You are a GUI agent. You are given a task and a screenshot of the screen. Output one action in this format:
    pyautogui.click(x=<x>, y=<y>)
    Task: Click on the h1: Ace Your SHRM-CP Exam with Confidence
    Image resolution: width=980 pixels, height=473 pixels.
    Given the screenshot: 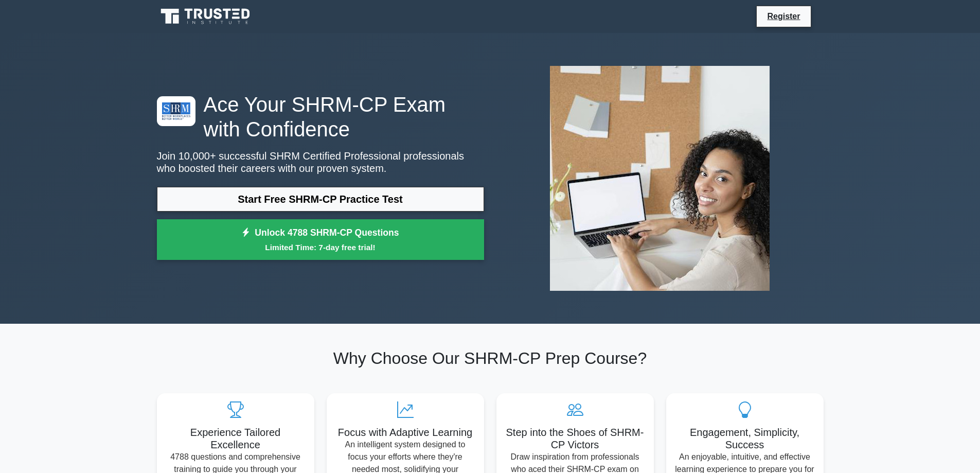 What is the action you would take?
    pyautogui.click(x=320, y=117)
    